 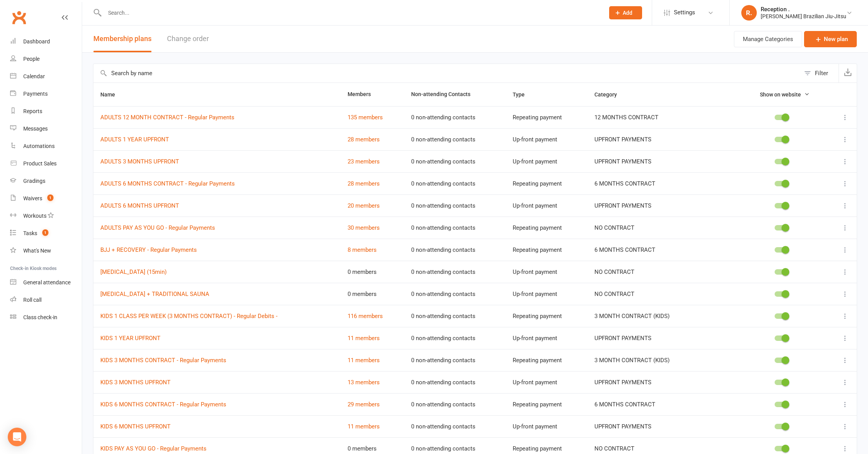 I want to click on a: ADULTS 12 MONTH CONTRACT - Regular Payments, so click(x=168, y=117).